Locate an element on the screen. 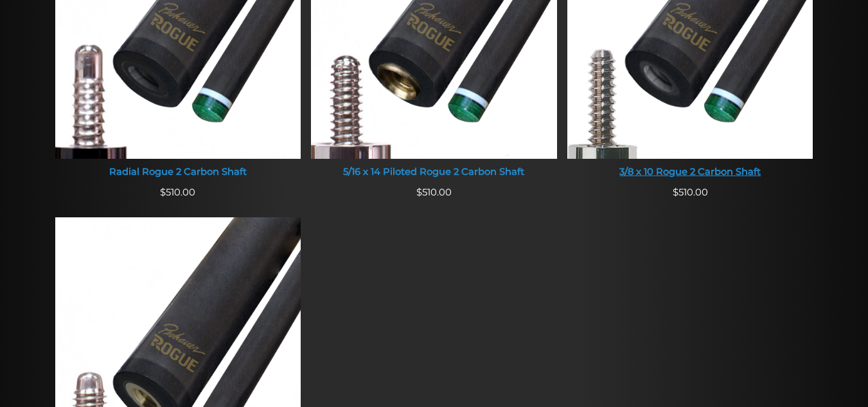 The image size is (868, 407). div: 3/8 x 10 Rogue 2 Carbon Shaft is located at coordinates (690, 173).